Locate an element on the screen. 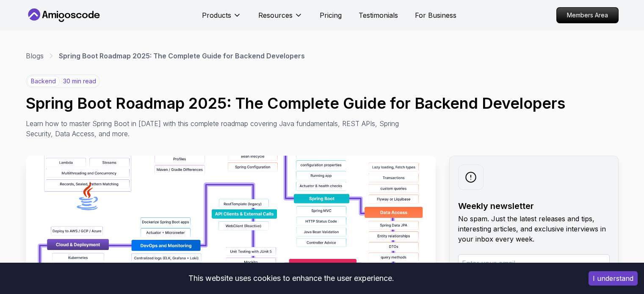 The image size is (644, 294). p: Pricing is located at coordinates (331, 15).